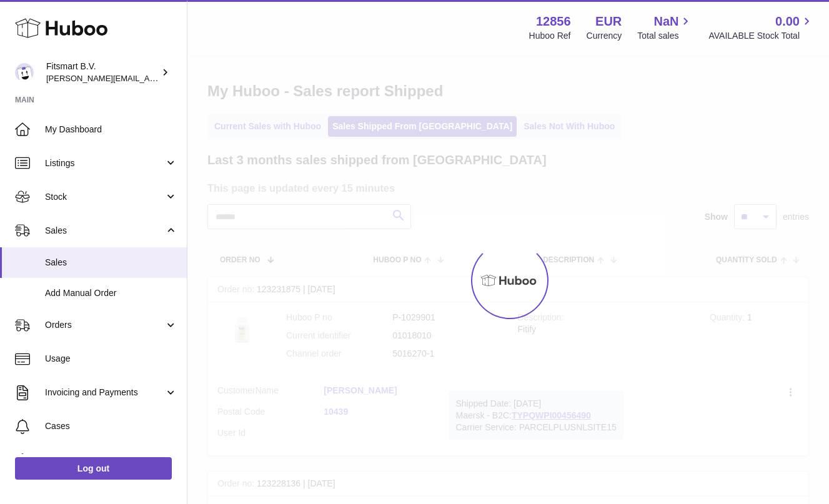 The height and width of the screenshot is (504, 829). Describe the element at coordinates (554, 21) in the screenshot. I see `strong: 12856` at that location.